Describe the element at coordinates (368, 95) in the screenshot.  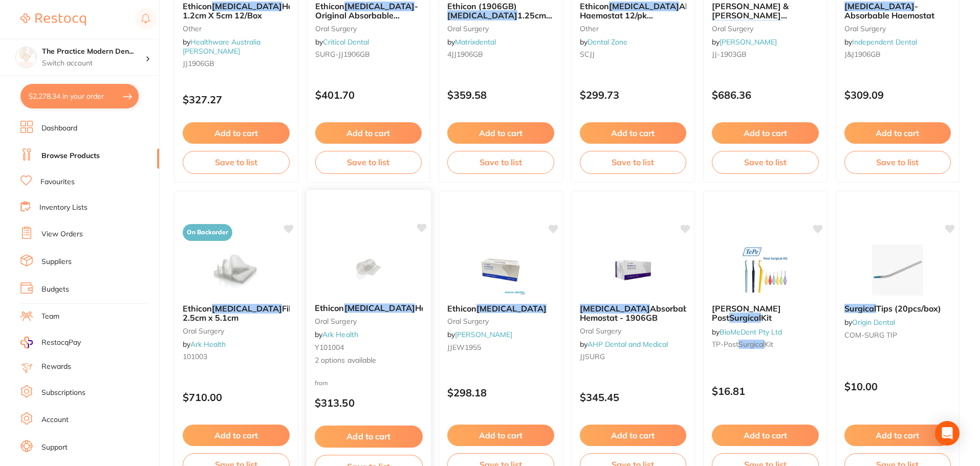
I see `p: $401.70` at that location.